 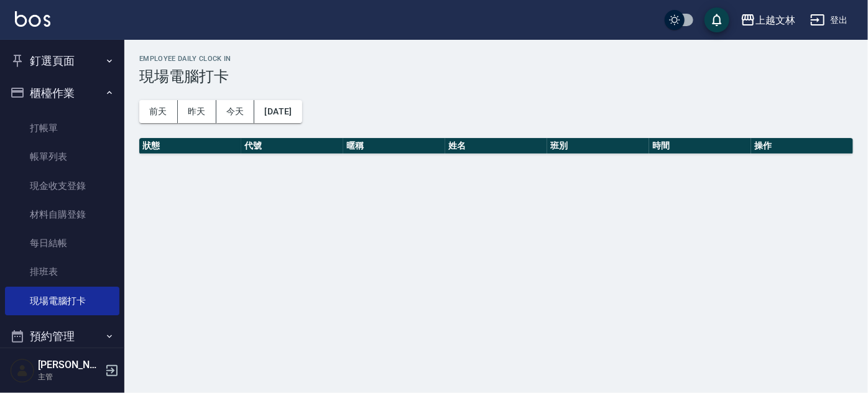 I want to click on button: 釘選頁面, so click(x=62, y=61).